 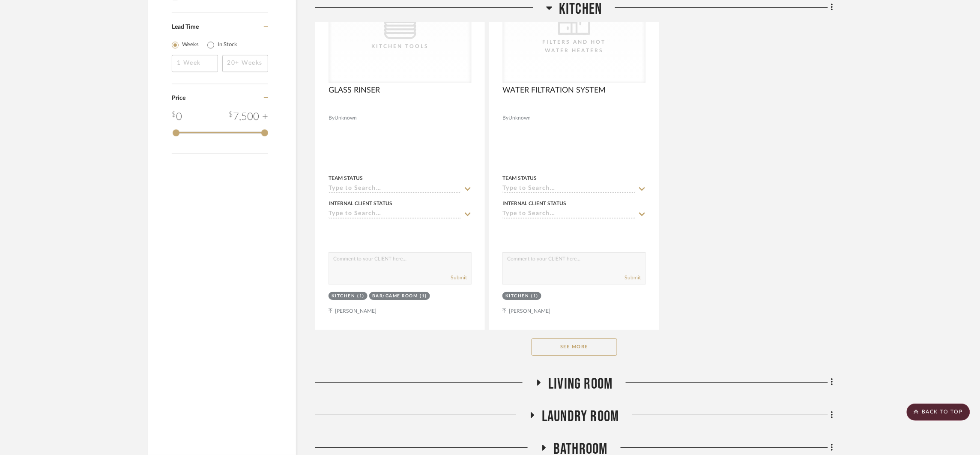 What do you see at coordinates (354, 90) in the screenshot?
I see `span: GLASS RINSER` at bounding box center [354, 90].